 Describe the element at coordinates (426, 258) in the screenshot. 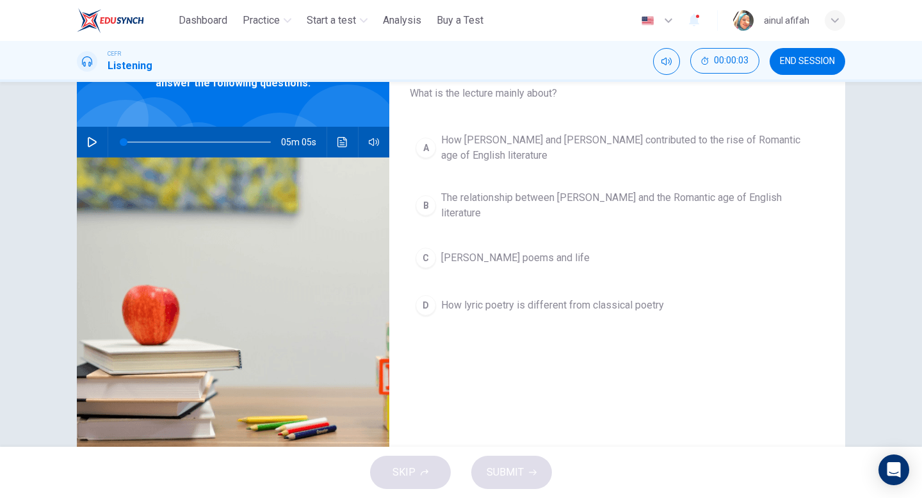

I see `div: C` at that location.